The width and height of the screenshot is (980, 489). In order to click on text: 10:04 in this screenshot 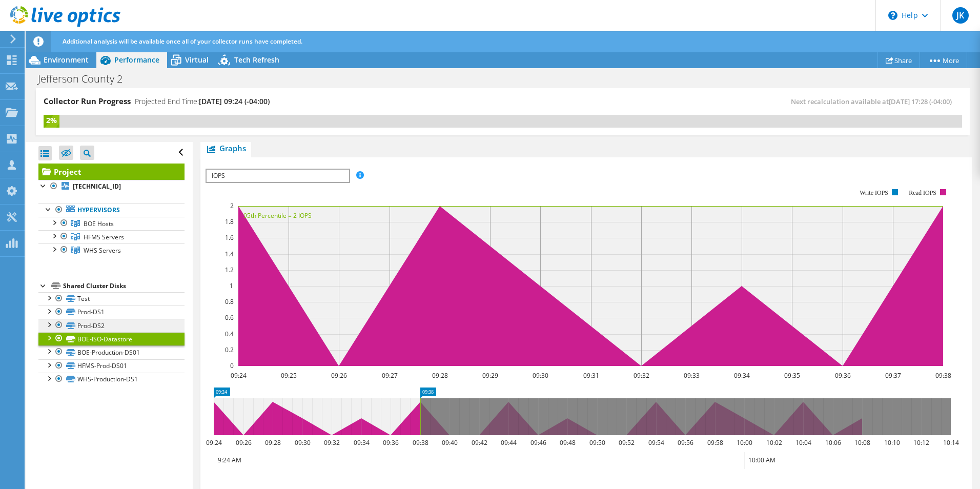, I will do `click(802, 442)`.